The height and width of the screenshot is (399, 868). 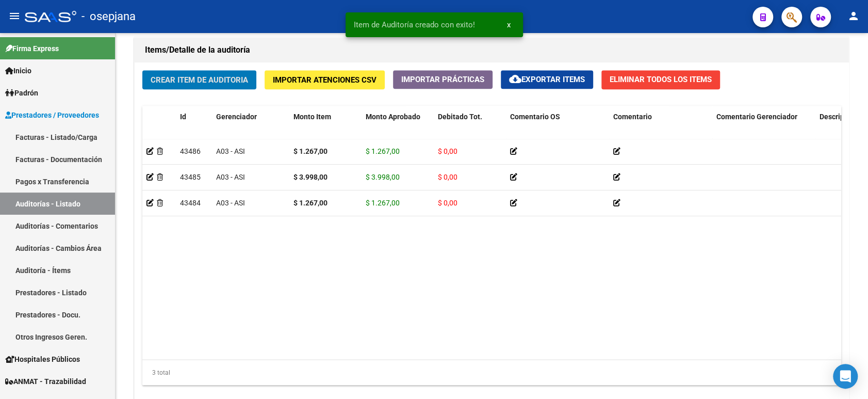 What do you see at coordinates (18, 71) in the screenshot?
I see `span: Inicio` at bounding box center [18, 71].